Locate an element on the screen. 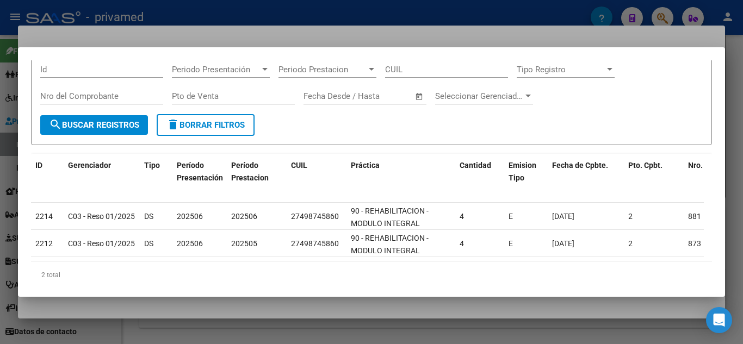  datatable-header-cell: Tipo is located at coordinates (156, 172).